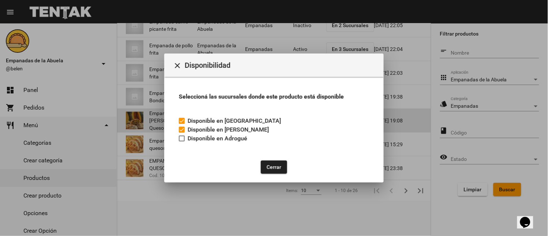  Describe the element at coordinates (178, 66) in the screenshot. I see `mat-icon: Cerrar` at that location.